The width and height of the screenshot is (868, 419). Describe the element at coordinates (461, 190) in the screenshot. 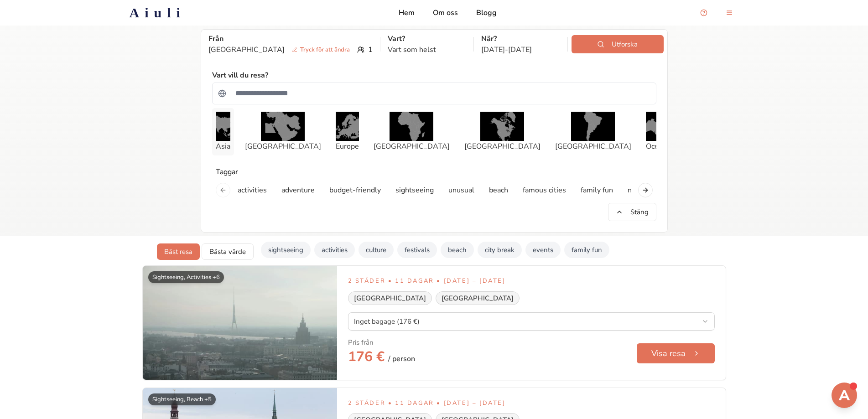

I see `p: unusual` at that location.